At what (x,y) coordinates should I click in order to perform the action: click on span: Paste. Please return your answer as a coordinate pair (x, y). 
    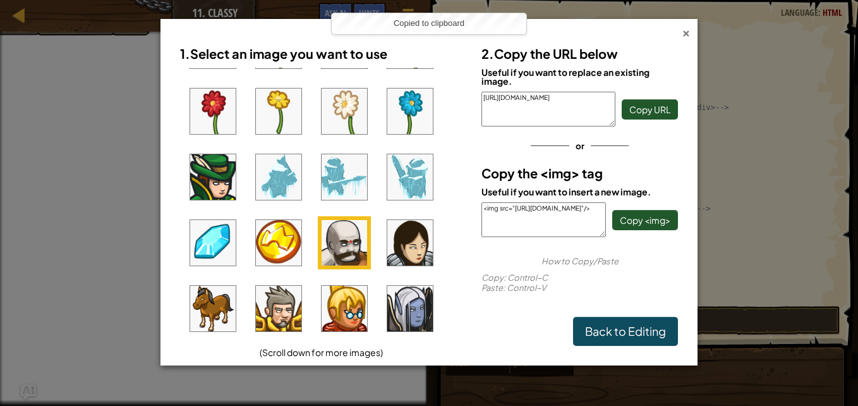
    Looking at the image, I should click on (492, 288).